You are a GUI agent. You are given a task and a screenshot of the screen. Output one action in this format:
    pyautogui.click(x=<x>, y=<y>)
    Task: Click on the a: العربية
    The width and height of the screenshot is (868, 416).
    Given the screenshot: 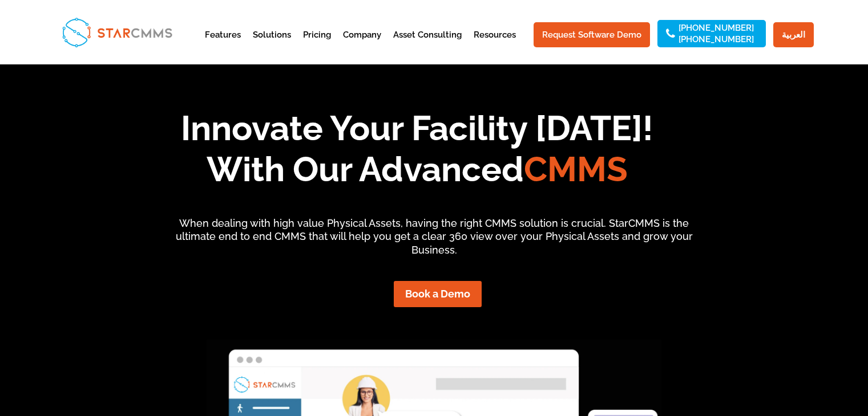 What is the action you would take?
    pyautogui.click(x=793, y=35)
    